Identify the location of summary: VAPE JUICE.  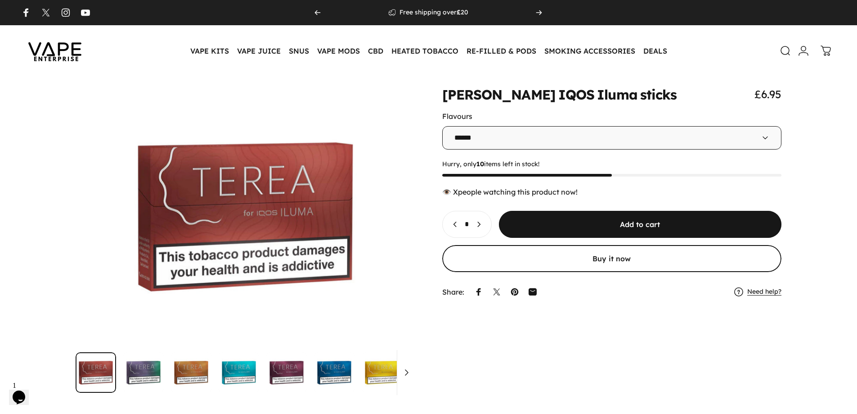
(259, 51).